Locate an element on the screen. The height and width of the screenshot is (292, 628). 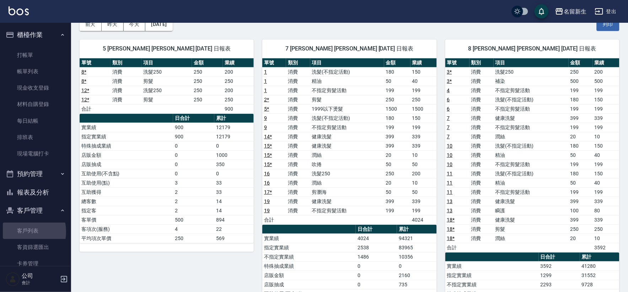
td: 總客數 is located at coordinates (126, 201).